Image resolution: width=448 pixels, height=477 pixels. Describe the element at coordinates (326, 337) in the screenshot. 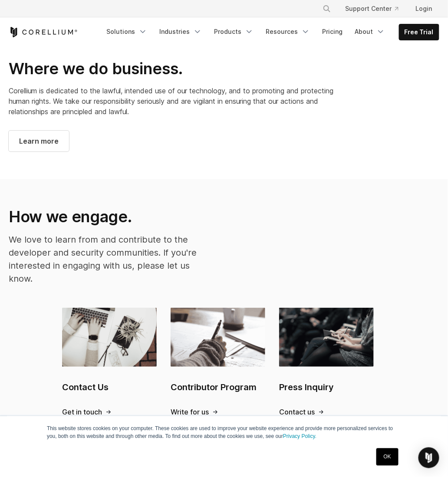

I see `img: Press Inquiry` at that location.